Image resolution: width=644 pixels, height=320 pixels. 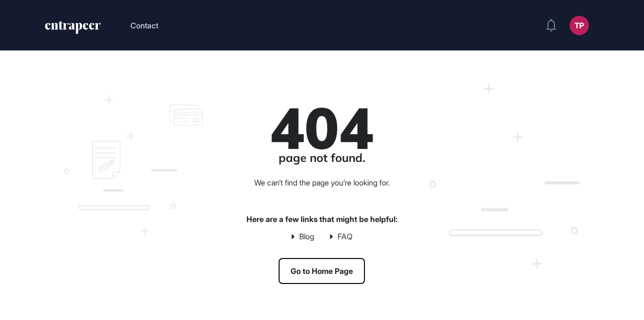 What do you see at coordinates (322, 219) in the screenshot?
I see `div: Here are a few links that might be helpful:` at bounding box center [322, 219].